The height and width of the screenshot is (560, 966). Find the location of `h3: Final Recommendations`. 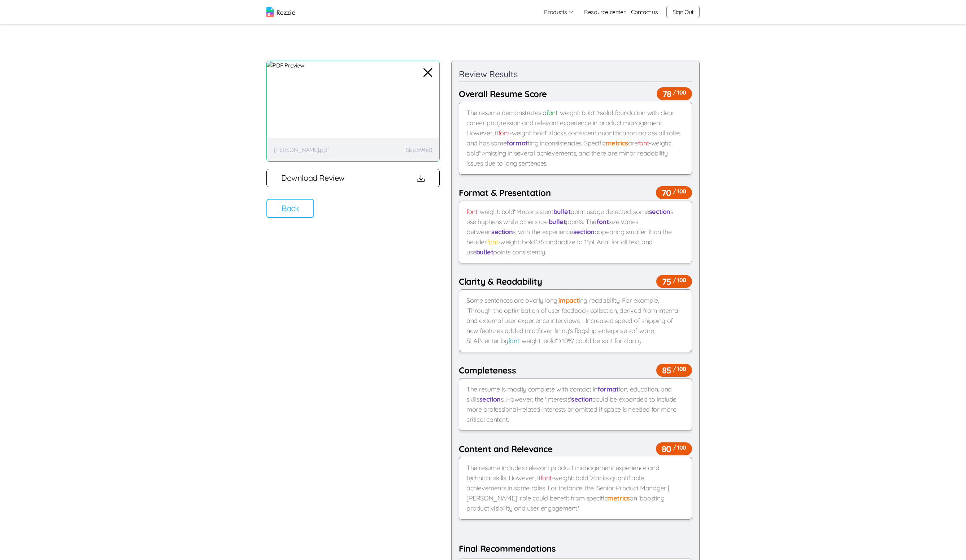

h3: Final Recommendations is located at coordinates (575, 549).